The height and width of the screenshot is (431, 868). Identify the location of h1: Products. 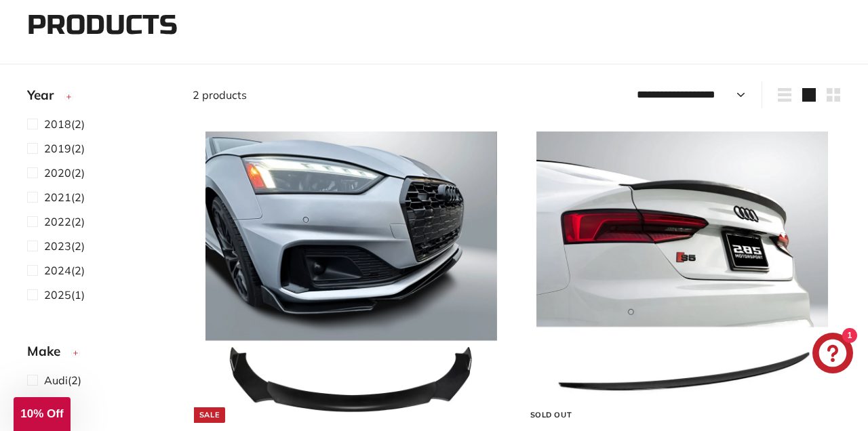
(434, 25).